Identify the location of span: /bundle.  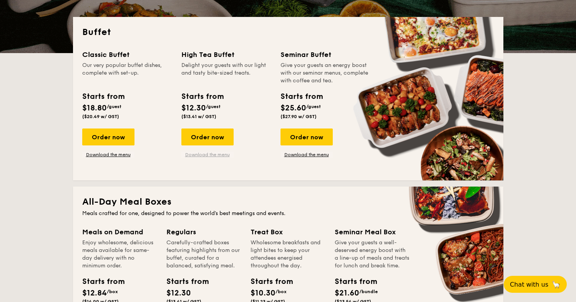
(369, 291).